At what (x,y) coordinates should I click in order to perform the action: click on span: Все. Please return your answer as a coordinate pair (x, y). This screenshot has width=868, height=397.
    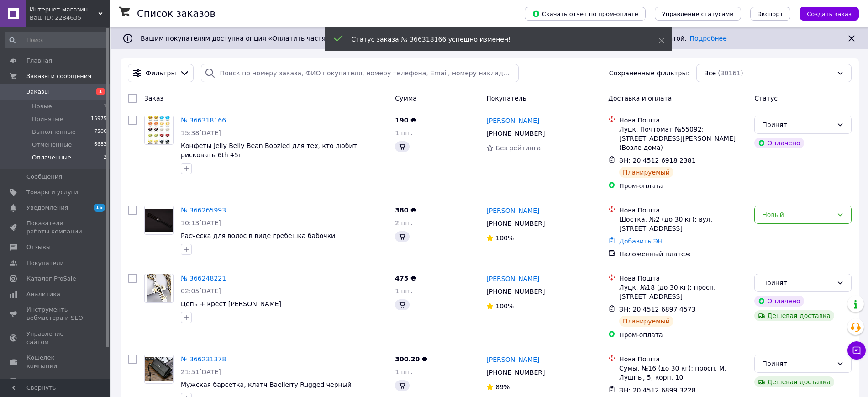
    Looking at the image, I should click on (710, 73).